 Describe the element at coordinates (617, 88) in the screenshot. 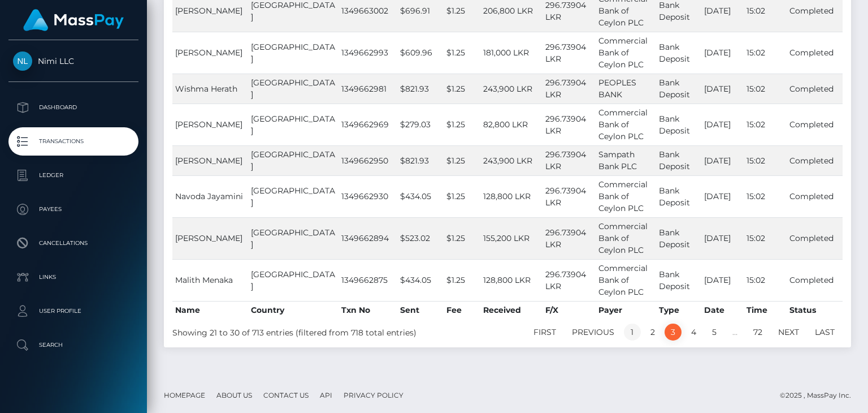

I see `span: PEOPLES BANK` at that location.